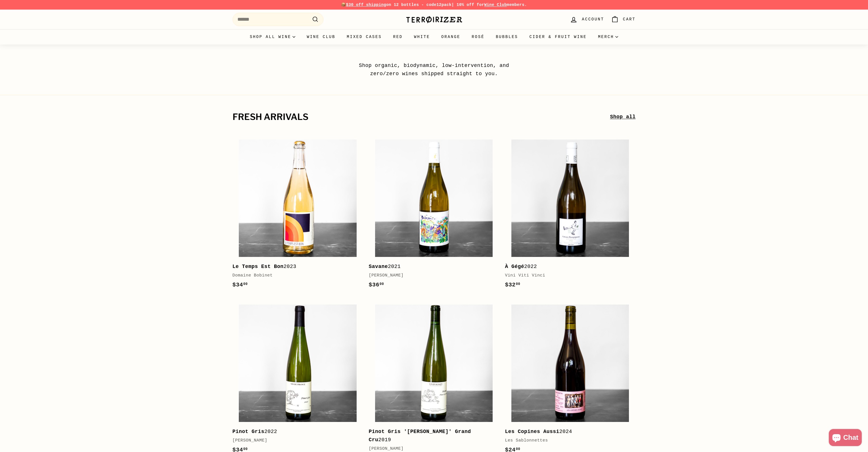 This screenshot has width=868, height=452. I want to click on a: Mixed Cases, so click(364, 37).